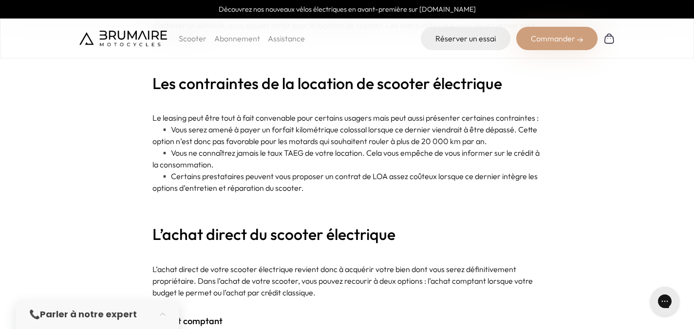 This screenshot has width=694, height=329. I want to click on img: right-arrow-2.png, so click(580, 40).